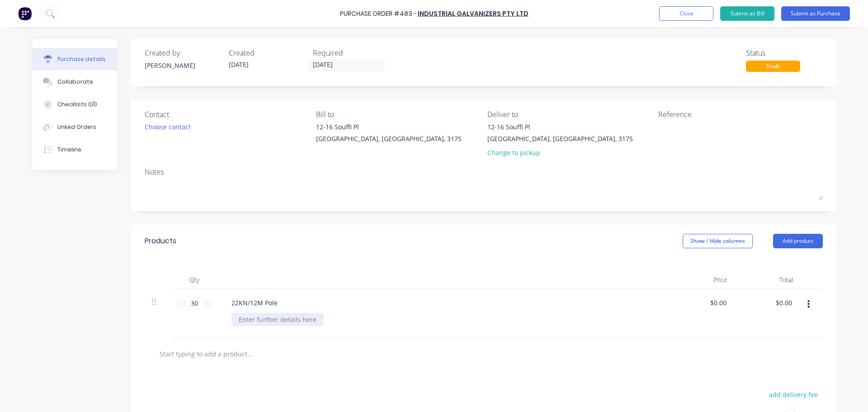 This screenshot has width=868, height=412. I want to click on input: Start typing to add a product..., so click(250, 354).